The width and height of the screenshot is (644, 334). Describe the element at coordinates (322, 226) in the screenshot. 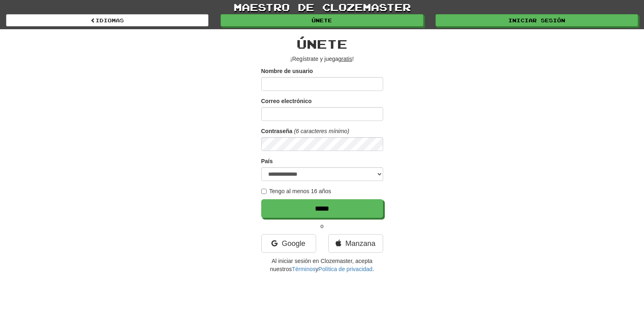

I see `p: o` at that location.